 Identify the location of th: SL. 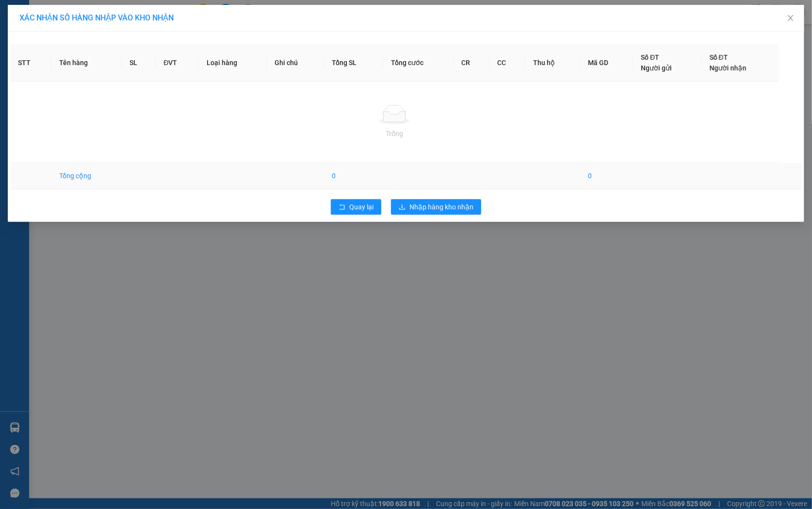
(139, 62).